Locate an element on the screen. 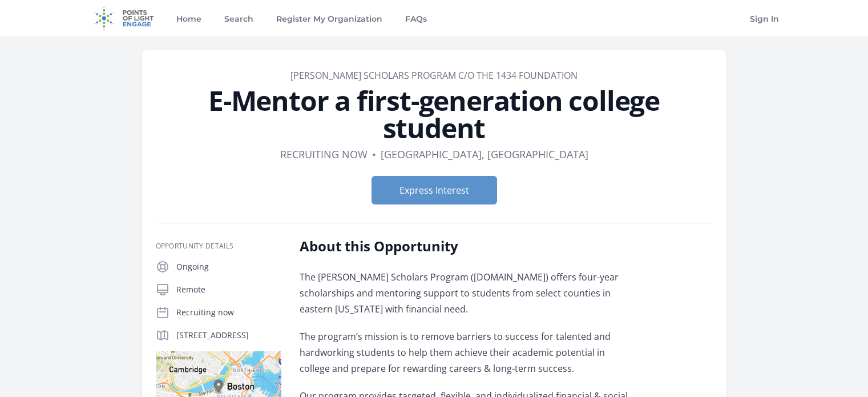 The width and height of the screenshot is (868, 397). h1: E-Mentor a first-generation college student is located at coordinates (434, 114).